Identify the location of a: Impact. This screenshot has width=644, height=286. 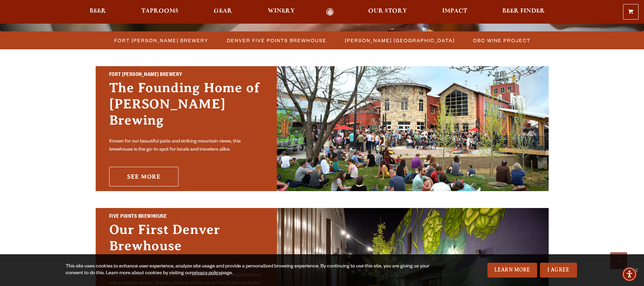
(455, 12).